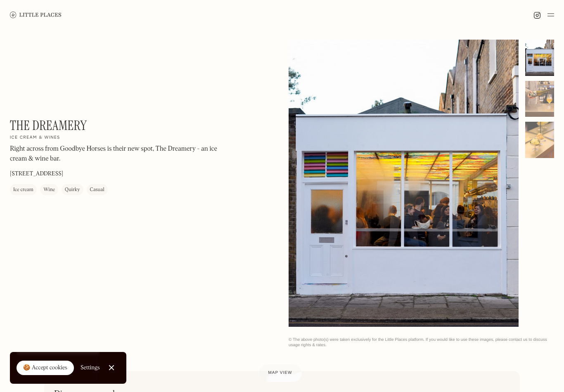  What do you see at coordinates (121, 154) in the screenshot?
I see `p: Right across from Goodbye Horses is their new spot, The Dreamery - an ice cream & wine bar.` at bounding box center [121, 154].